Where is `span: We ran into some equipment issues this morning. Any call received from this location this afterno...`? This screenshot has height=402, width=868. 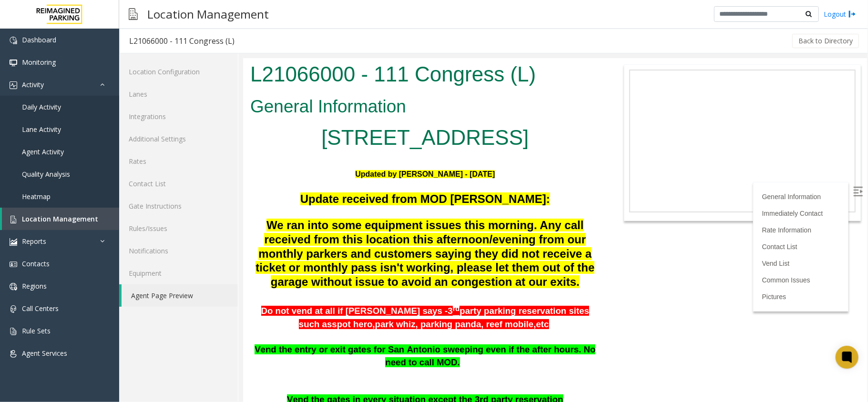
span: We ran into some equipment issues this morning. Any call received from this location this afterno... is located at coordinates (182, 195).